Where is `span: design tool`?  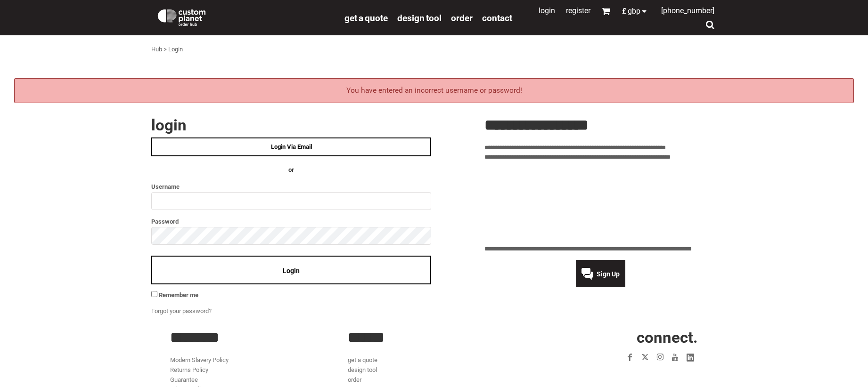 span: design tool is located at coordinates (420, 18).